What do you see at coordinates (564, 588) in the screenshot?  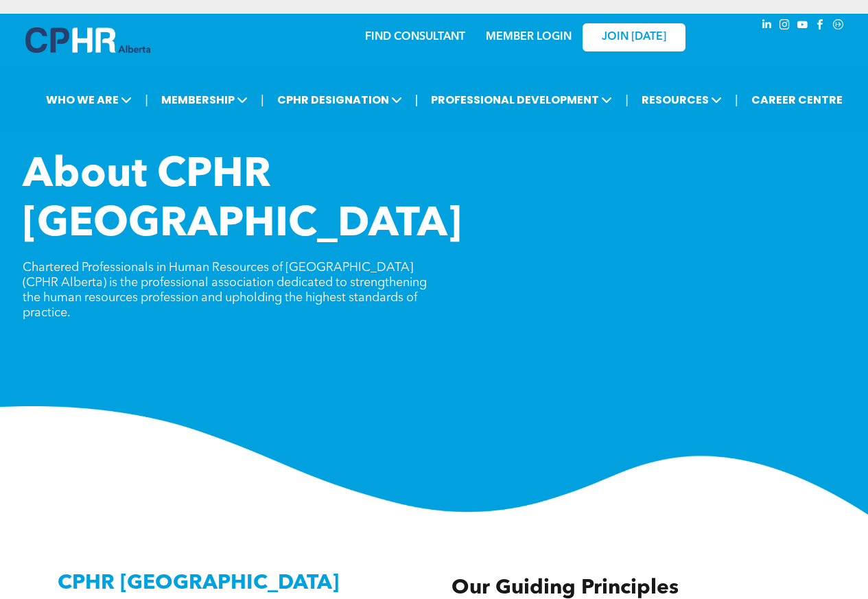 I see `span: Our Guiding Principles` at bounding box center [564, 588].